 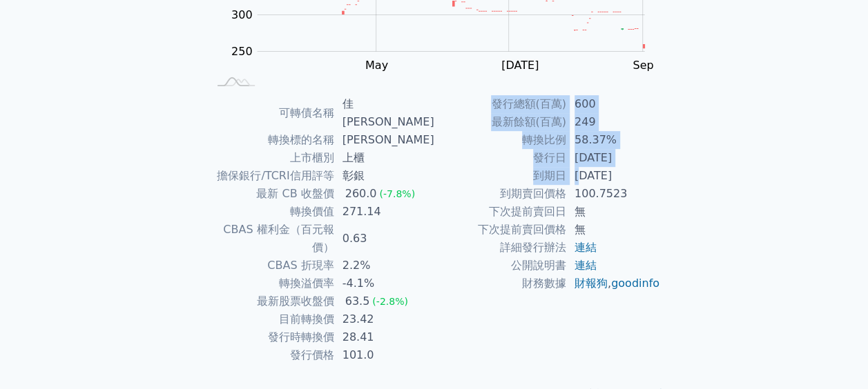 What do you see at coordinates (270, 212) in the screenshot?
I see `td: 轉換價值` at bounding box center [270, 212].